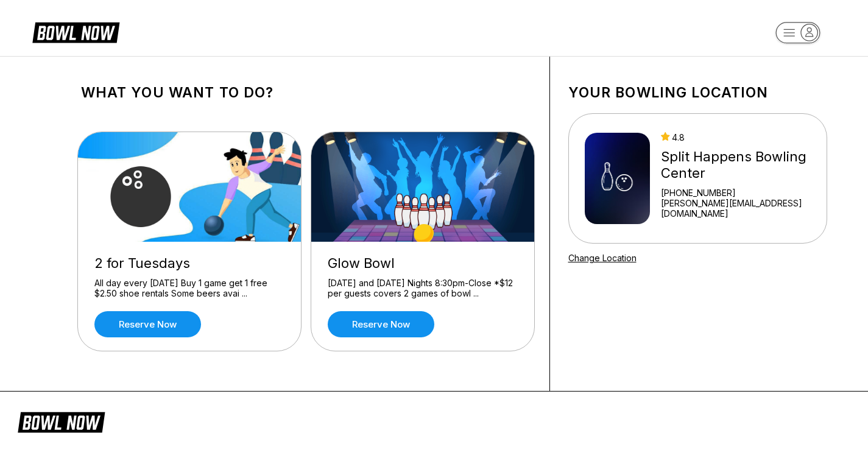 The height and width of the screenshot is (450, 868). What do you see at coordinates (190, 187) in the screenshot?
I see `img: 2 for Tuesdays` at bounding box center [190, 187].